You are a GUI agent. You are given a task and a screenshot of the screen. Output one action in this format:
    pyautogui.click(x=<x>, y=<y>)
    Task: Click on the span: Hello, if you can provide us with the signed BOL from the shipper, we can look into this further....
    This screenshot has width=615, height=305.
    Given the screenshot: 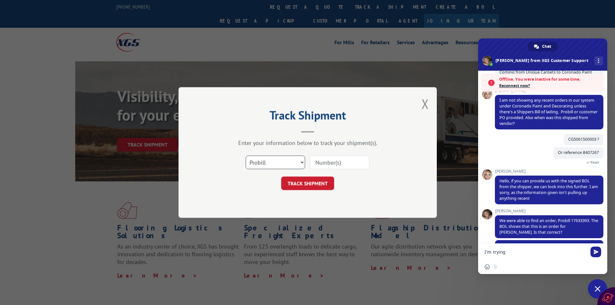 What is the action you would take?
    pyautogui.click(x=549, y=190)
    